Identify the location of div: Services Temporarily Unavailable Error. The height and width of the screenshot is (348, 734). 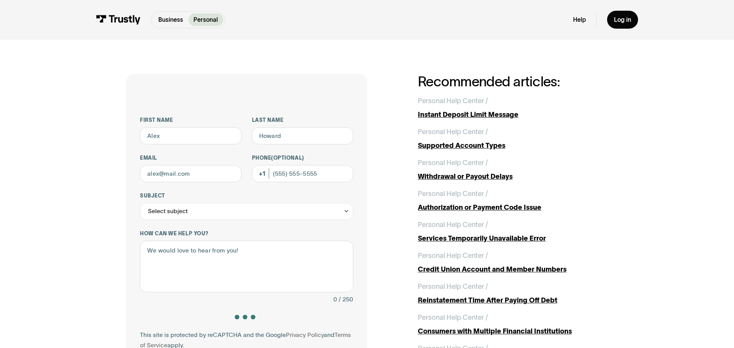
(513, 239).